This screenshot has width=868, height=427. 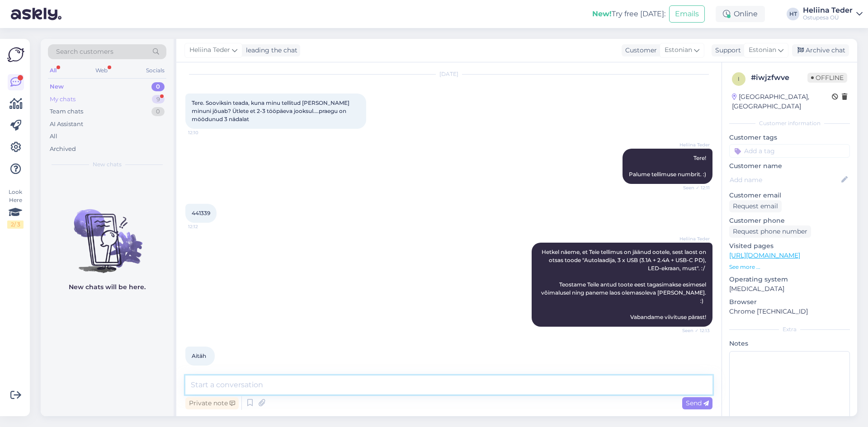 What do you see at coordinates (205, 226) in the screenshot?
I see `span: 12:12` at bounding box center [205, 226].